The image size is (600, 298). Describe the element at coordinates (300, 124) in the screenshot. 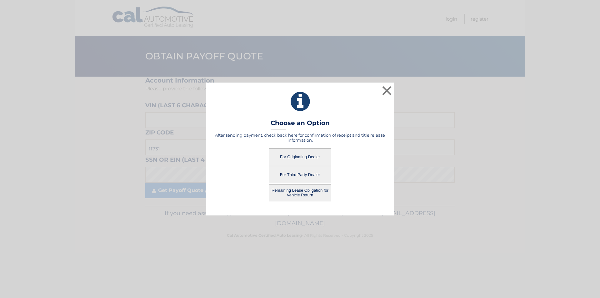

I see `h3: Choose an Option` at that location.